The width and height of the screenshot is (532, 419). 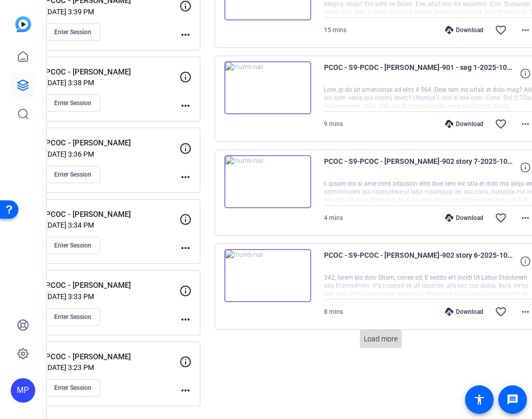 I want to click on mat-icon: message, so click(x=513, y=400).